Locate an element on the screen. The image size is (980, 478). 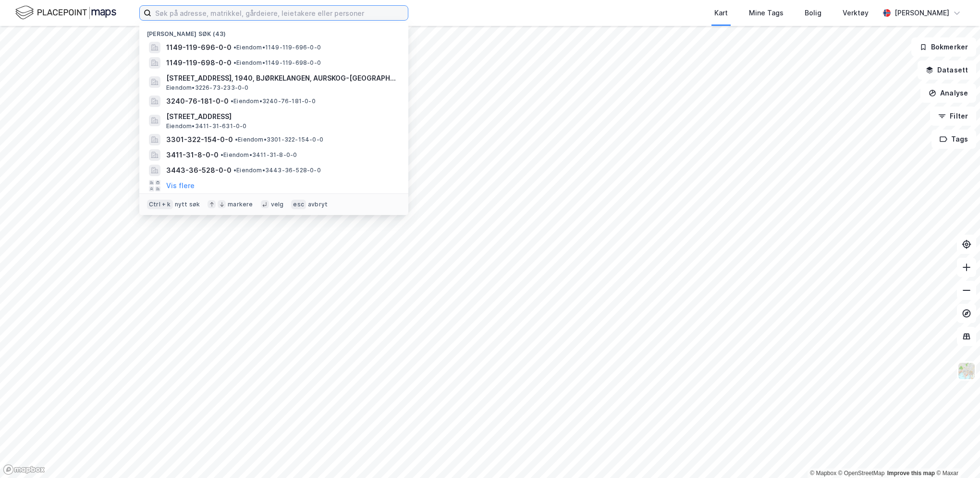
div: Bolig is located at coordinates (813, 13).